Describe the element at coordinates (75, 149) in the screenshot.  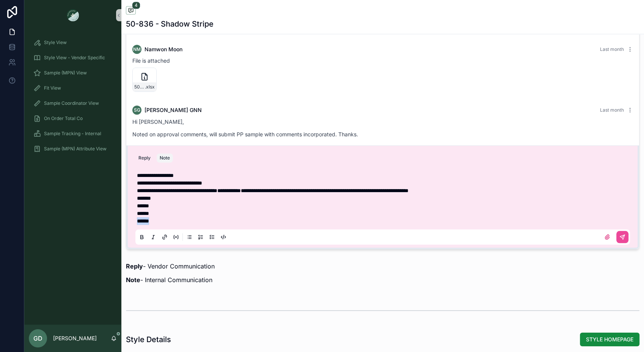
I see `span: Sample (MPN) Attribute View` at that location.